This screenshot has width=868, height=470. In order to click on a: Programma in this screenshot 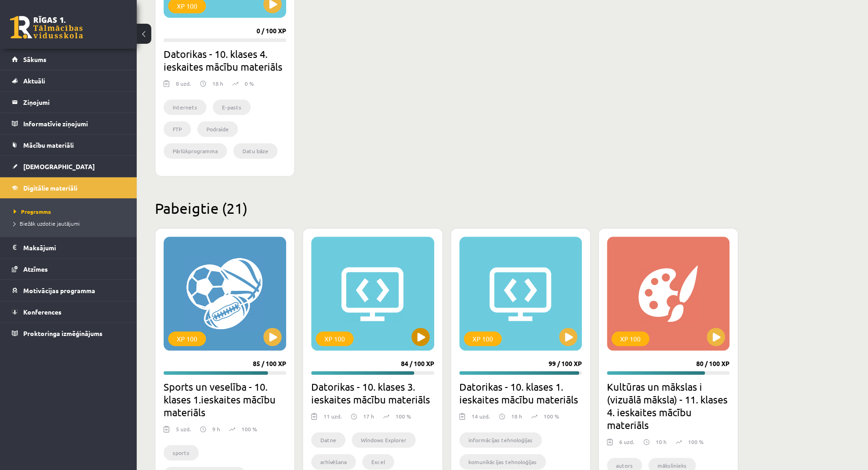, I will do `click(70, 211)`.